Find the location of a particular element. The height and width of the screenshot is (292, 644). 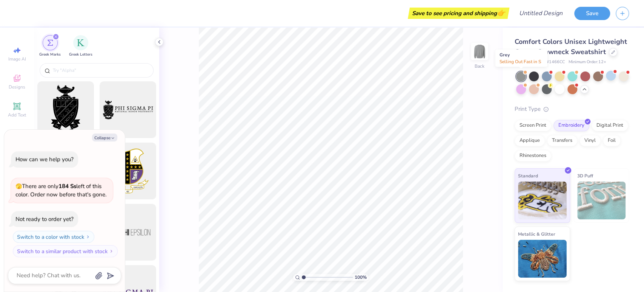

span: Greek Letters is located at coordinates (81, 55).